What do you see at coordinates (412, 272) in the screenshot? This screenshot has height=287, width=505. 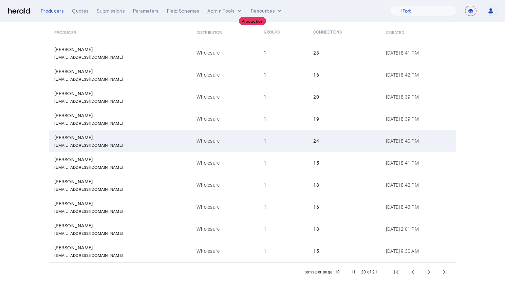 I see `button: Previous page` at bounding box center [412, 272].